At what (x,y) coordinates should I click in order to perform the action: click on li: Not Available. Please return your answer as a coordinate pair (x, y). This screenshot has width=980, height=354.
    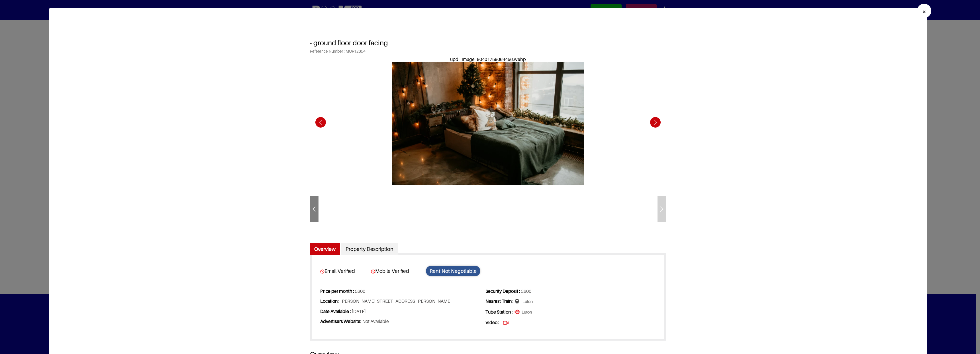
    Looking at the image, I should click on (402, 321).